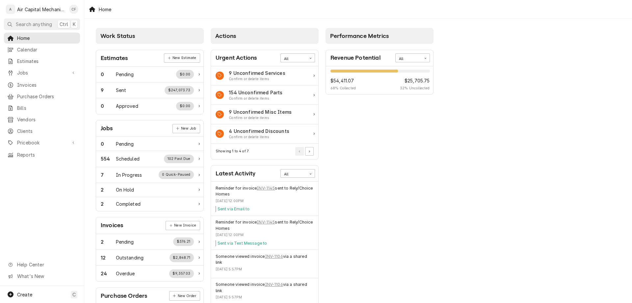 This screenshot has width=632, height=303. I want to click on div: Event Message, so click(265, 243).